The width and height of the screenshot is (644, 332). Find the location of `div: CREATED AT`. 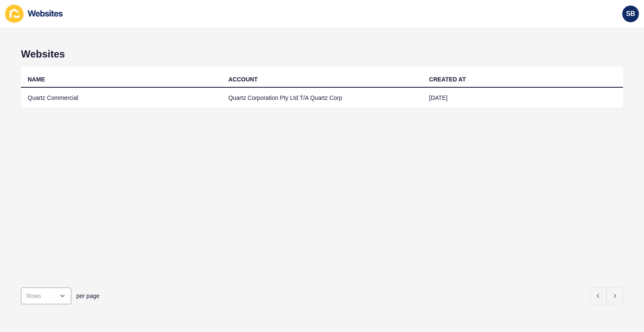

div: CREATED AT is located at coordinates (447, 79).